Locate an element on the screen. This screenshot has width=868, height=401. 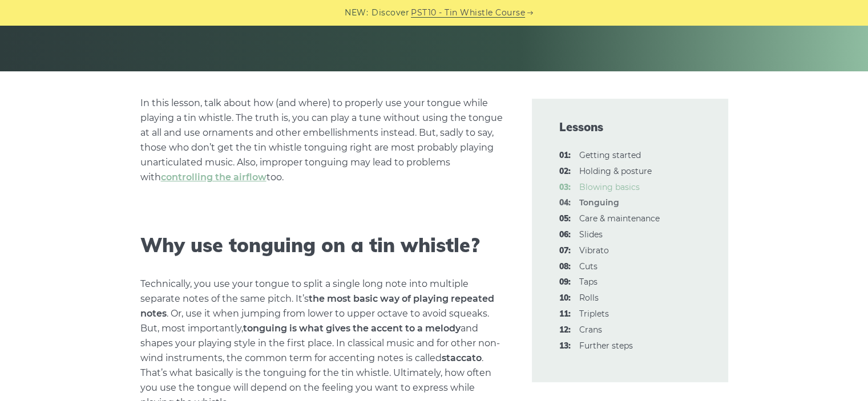
a: 09:Taps is located at coordinates (589, 282).